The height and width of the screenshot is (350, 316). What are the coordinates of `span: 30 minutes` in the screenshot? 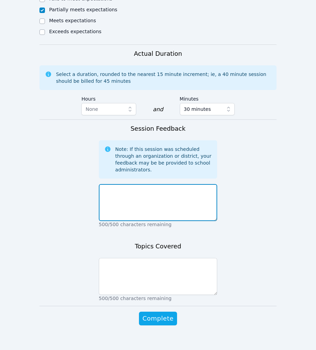 It's located at (197, 109).